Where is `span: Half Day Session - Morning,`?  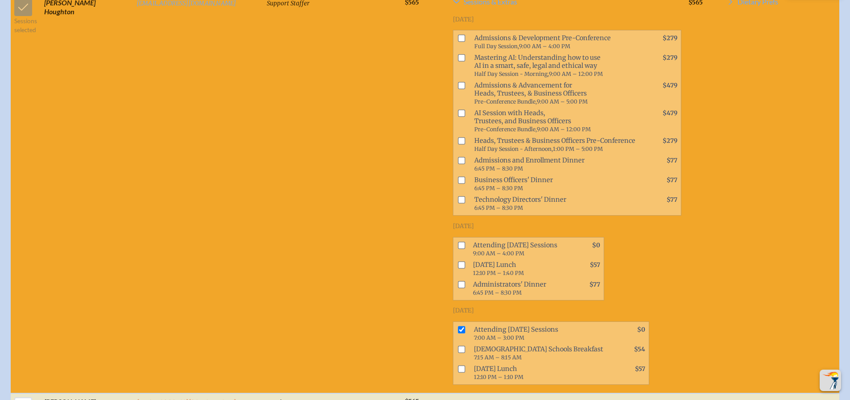
span: Half Day Session - Morning, is located at coordinates (512, 74).